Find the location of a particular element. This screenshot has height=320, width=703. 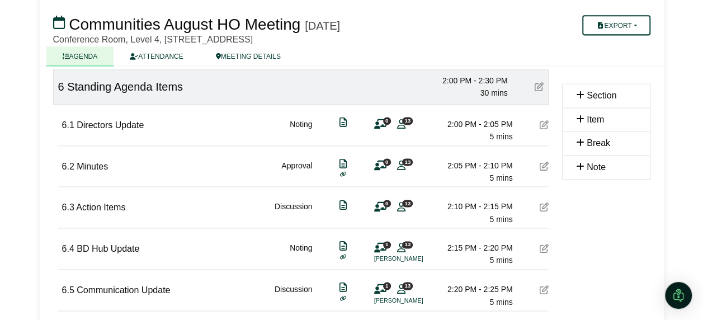

span: BD Hub Update is located at coordinates (108, 248).